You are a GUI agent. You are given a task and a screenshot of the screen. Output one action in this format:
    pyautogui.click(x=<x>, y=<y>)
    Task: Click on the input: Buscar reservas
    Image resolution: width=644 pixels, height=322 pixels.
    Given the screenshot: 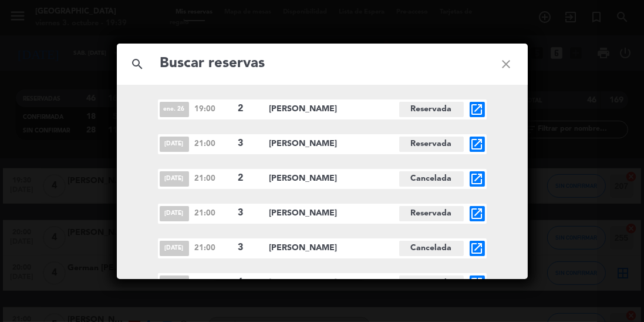 What is the action you would take?
    pyautogui.click(x=322, y=63)
    